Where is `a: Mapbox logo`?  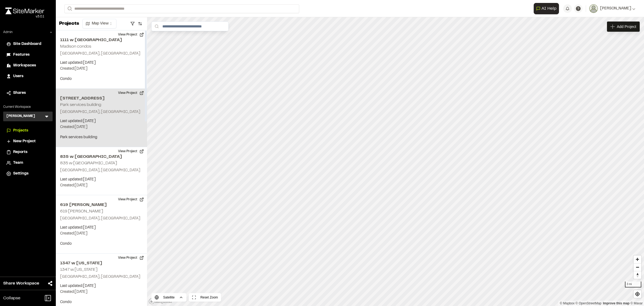 a: Mapbox logo is located at coordinates (160, 301).